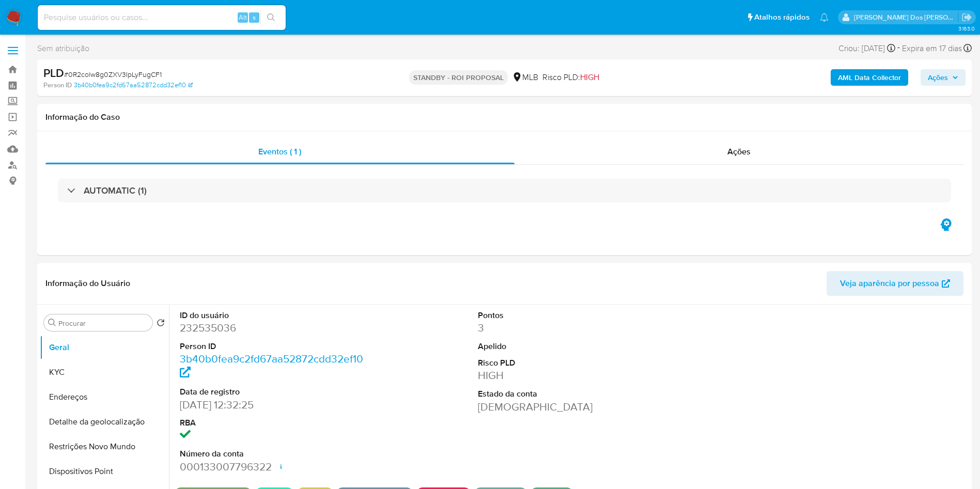 This screenshot has height=489, width=980. Describe the element at coordinates (869, 78) in the screenshot. I see `button: AML Data Collector` at that location.